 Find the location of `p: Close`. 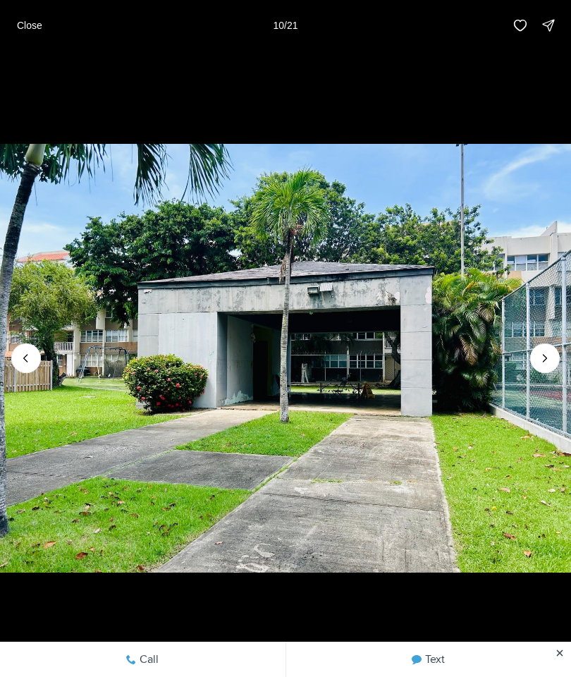

p: Close is located at coordinates (30, 25).